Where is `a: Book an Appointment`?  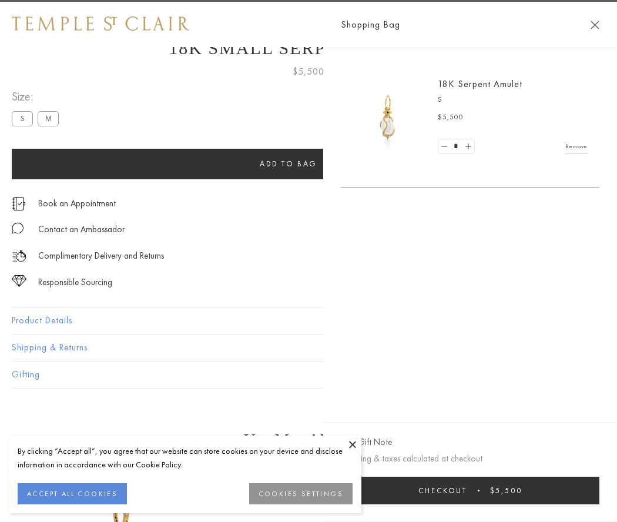
a: Book an Appointment is located at coordinates (77, 203).